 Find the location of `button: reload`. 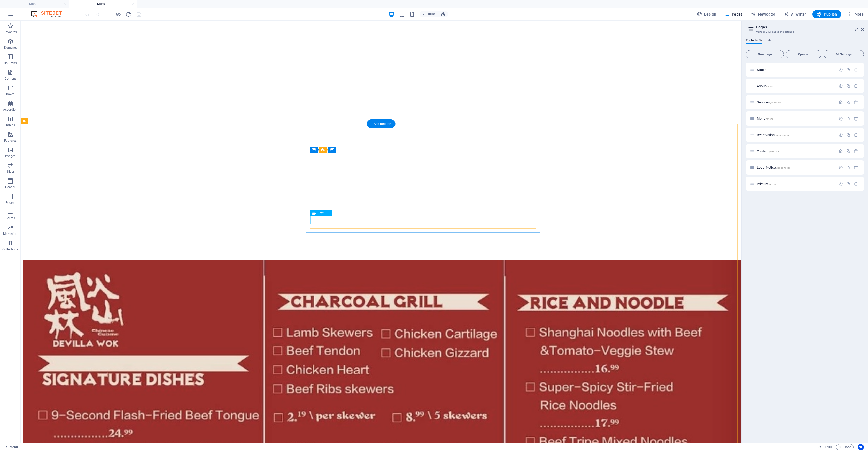

button: reload is located at coordinates (128, 14).